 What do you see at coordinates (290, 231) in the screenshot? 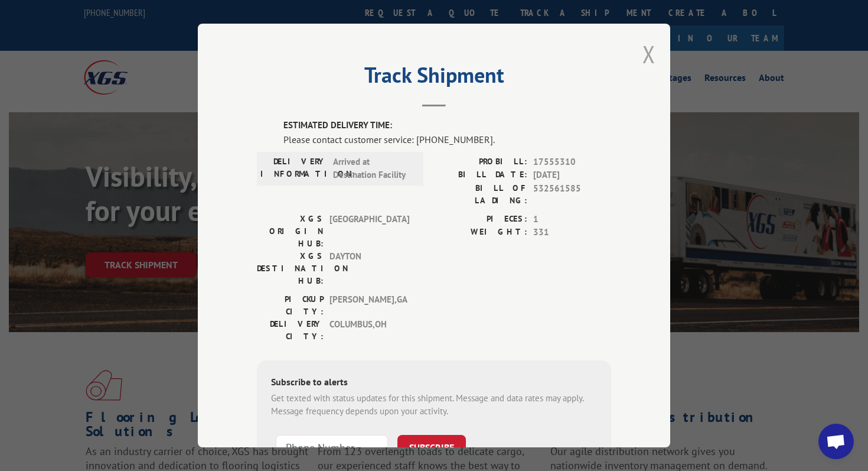
I see `label: XGS ORIGIN HUB:` at bounding box center [290, 231].